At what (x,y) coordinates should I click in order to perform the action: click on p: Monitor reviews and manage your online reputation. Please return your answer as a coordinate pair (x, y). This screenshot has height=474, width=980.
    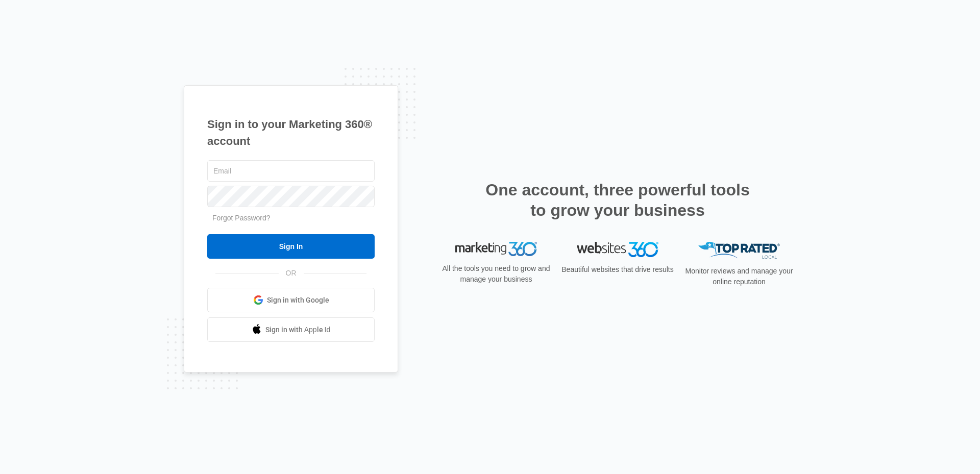
    Looking at the image, I should click on (739, 277).